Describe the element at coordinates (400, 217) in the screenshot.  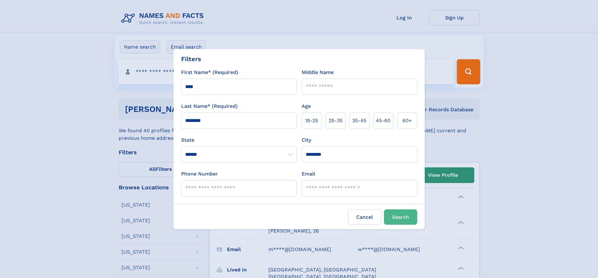
I see `button: Search` at that location.